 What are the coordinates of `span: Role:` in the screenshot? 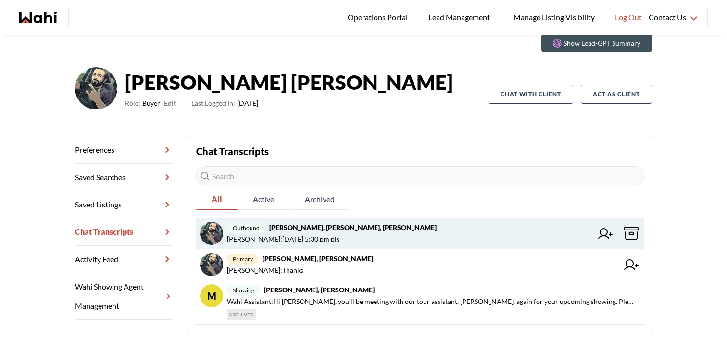 It's located at (133, 103).